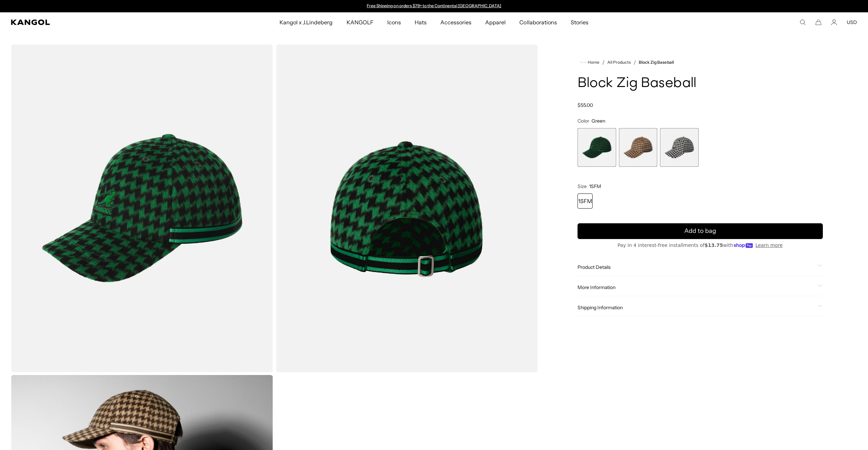  What do you see at coordinates (593, 62) in the screenshot?
I see `span: Home` at bounding box center [593, 62].